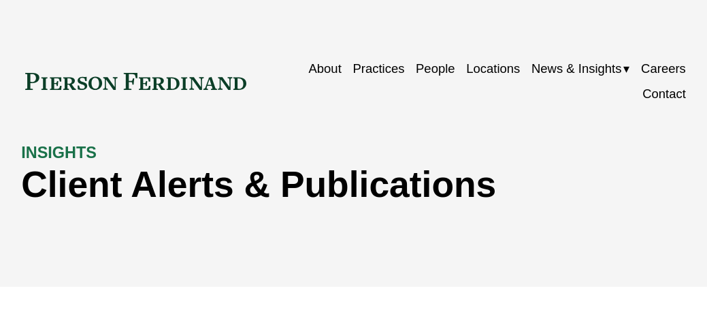 This screenshot has width=707, height=310. I want to click on a: Locations, so click(493, 69).